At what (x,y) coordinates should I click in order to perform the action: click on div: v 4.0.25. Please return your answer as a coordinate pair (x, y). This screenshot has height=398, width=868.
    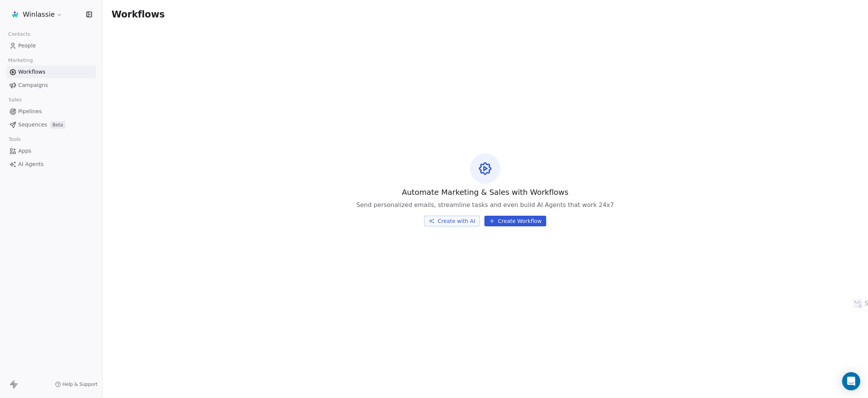
    Looking at the image, I should click on (29, 15).